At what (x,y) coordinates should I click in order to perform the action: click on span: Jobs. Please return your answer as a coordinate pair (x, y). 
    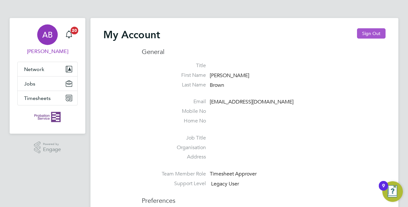
    Looking at the image, I should click on (30, 83).